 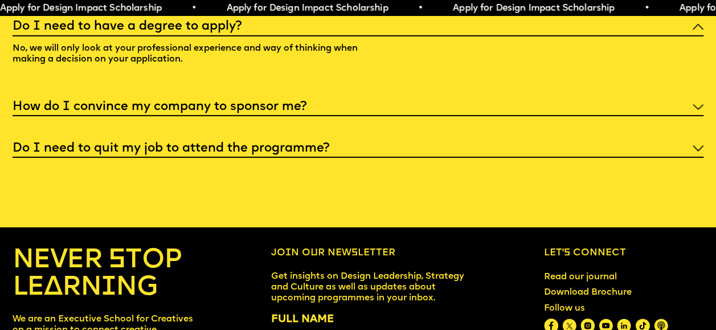 What do you see at coordinates (606, 308) in the screenshot?
I see `div: Follow us` at bounding box center [606, 308].